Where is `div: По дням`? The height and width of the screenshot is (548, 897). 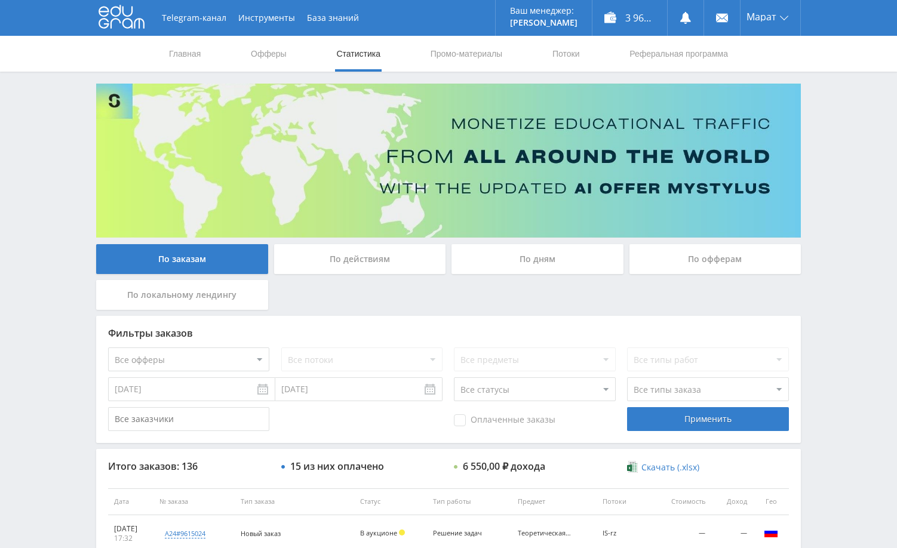
div: По дням is located at coordinates (537, 259).